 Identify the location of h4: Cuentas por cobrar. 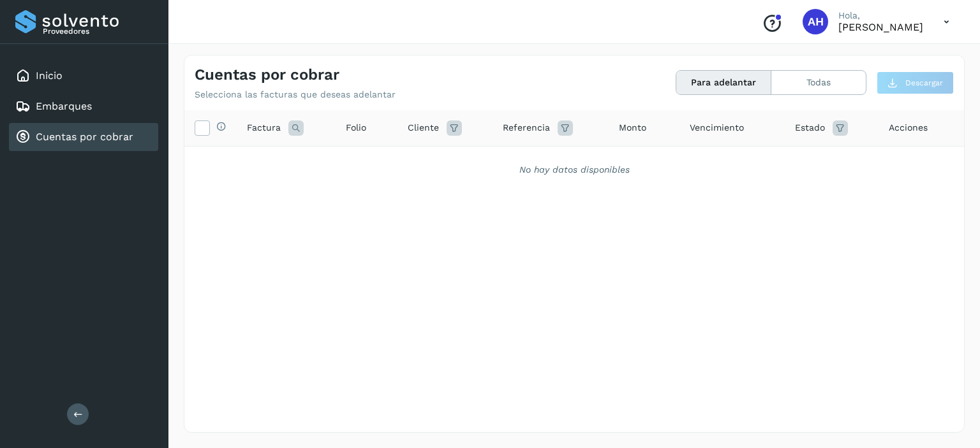
(267, 74).